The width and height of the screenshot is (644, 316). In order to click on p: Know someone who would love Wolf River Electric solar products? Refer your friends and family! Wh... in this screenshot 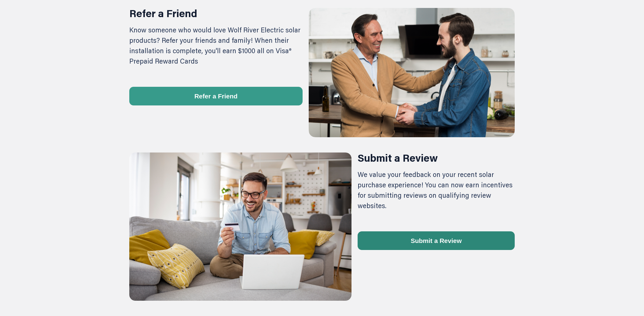, I will do `click(216, 46)`.